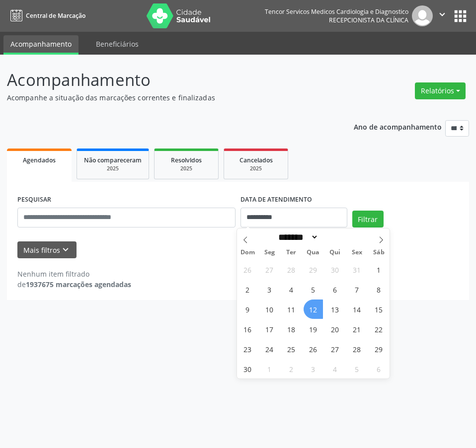 The width and height of the screenshot is (476, 448). What do you see at coordinates (357, 349) in the screenshot?
I see `span: Novembro 28, 2025` at bounding box center [357, 349].